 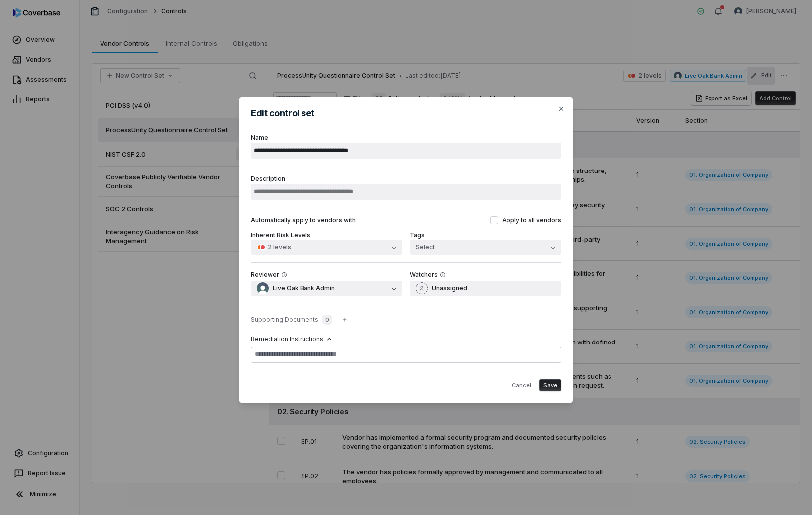 What do you see at coordinates (285, 320) in the screenshot?
I see `span: Supporting Documents` at bounding box center [285, 320].